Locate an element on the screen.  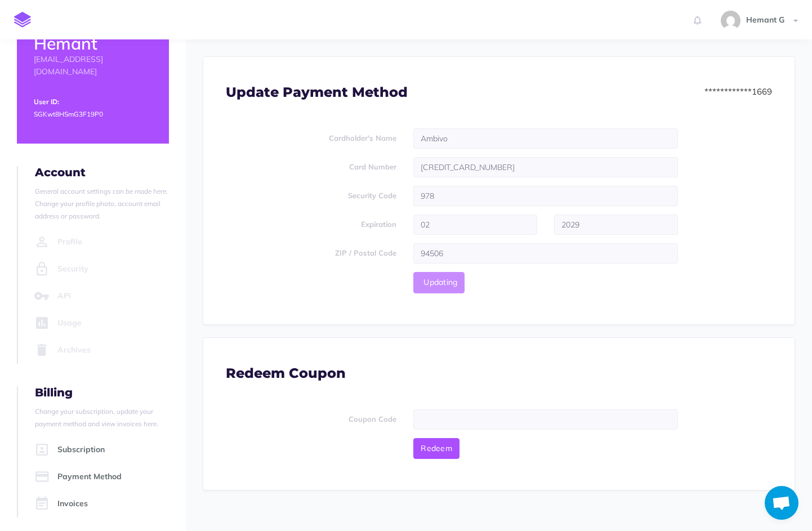
span: Updating is located at coordinates (438, 282).